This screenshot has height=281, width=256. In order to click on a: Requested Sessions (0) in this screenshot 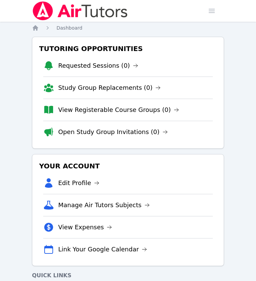, I will do `click(98, 66)`.